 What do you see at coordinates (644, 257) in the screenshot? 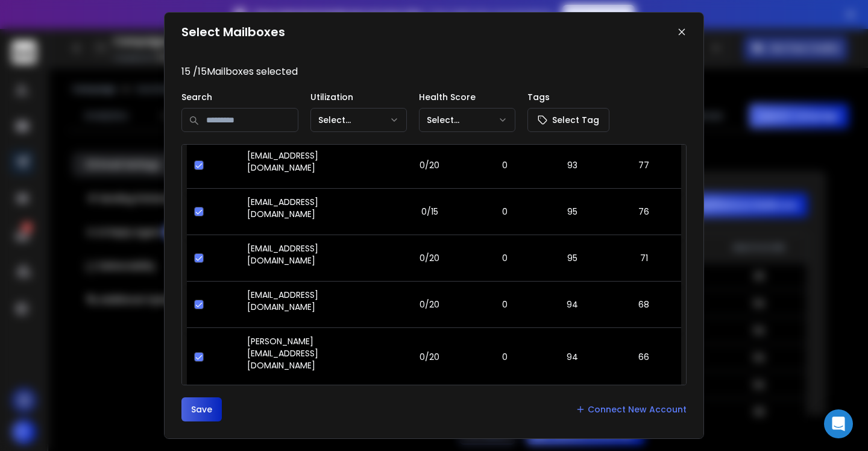
I see `td: 71` at bounding box center [644, 257].